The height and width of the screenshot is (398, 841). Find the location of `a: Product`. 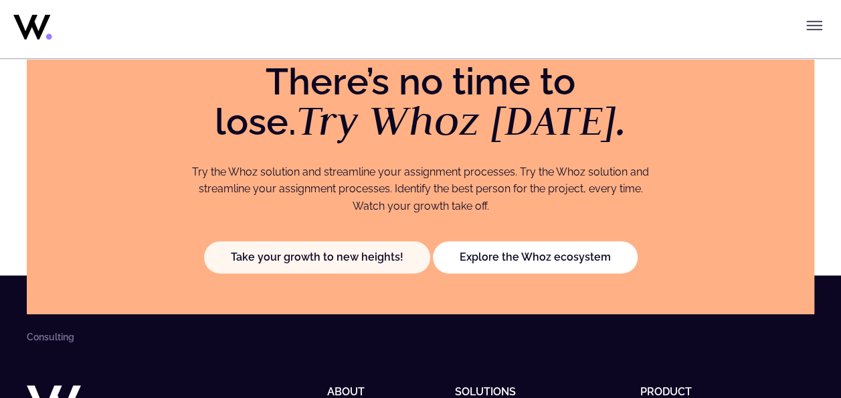

a: Product is located at coordinates (665, 391).